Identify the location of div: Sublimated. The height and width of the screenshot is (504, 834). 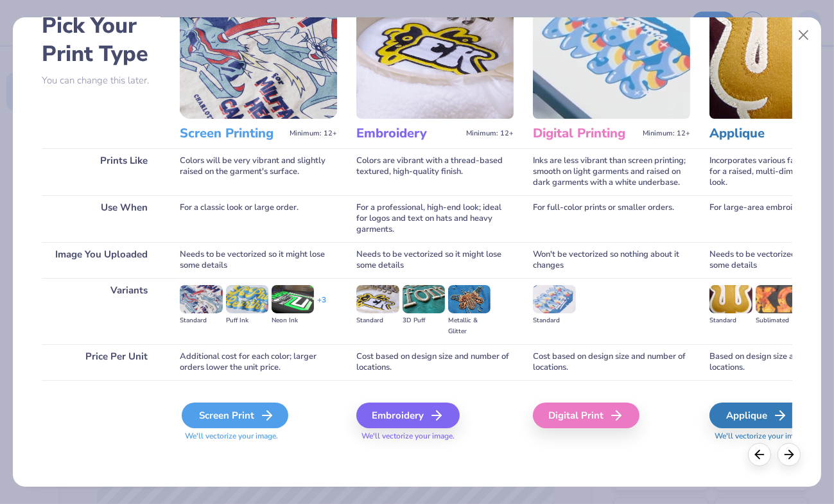
(777, 320).